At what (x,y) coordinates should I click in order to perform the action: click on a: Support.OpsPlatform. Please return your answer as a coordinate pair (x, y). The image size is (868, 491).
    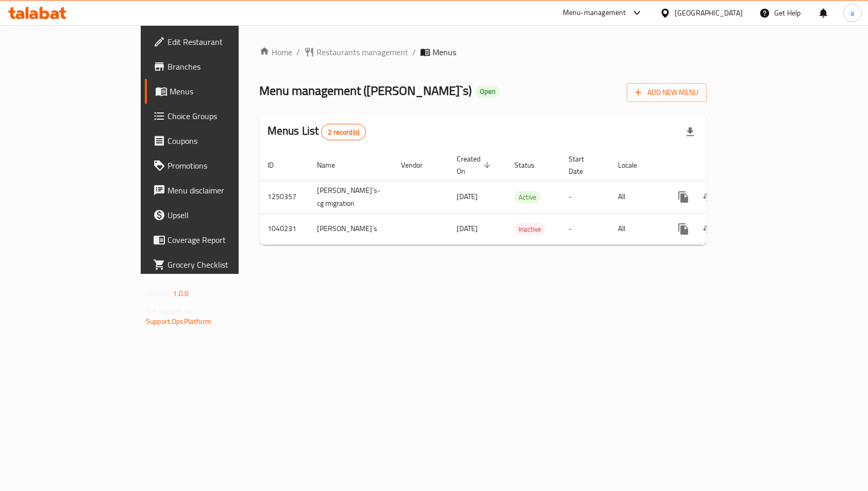
    Looking at the image, I should click on (178, 322).